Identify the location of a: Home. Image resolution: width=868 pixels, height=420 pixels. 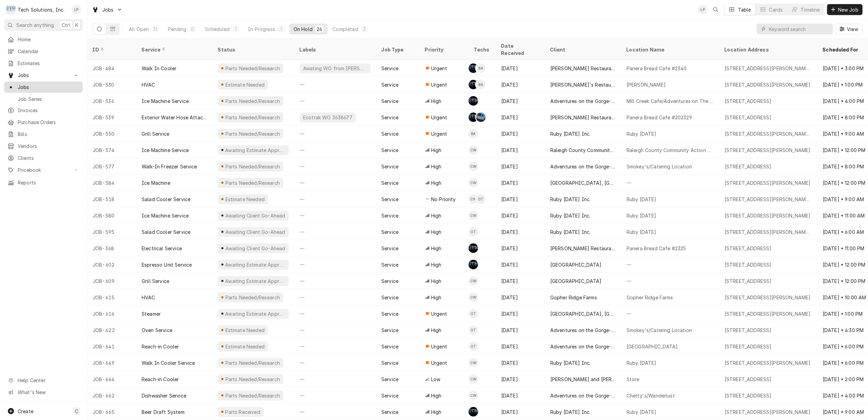
(43, 39).